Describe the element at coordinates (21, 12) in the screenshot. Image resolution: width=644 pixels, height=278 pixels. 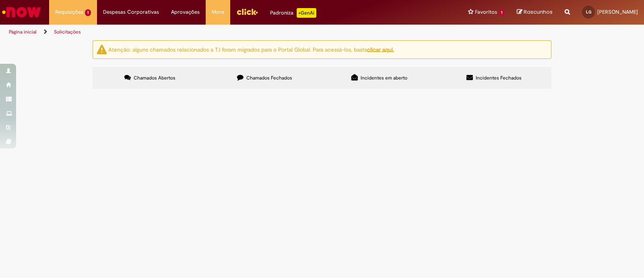
I see `img: ServiceNow` at that location.